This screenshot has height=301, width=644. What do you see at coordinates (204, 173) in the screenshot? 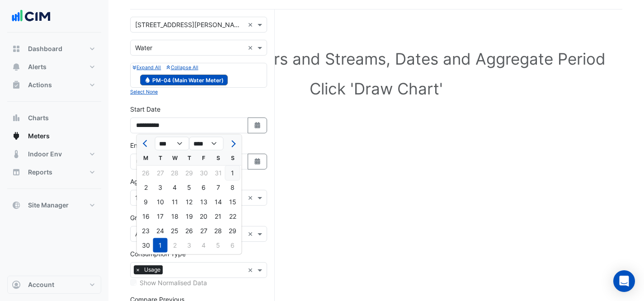
I see `div: Friday, May 30, 2025` at bounding box center [204, 173].